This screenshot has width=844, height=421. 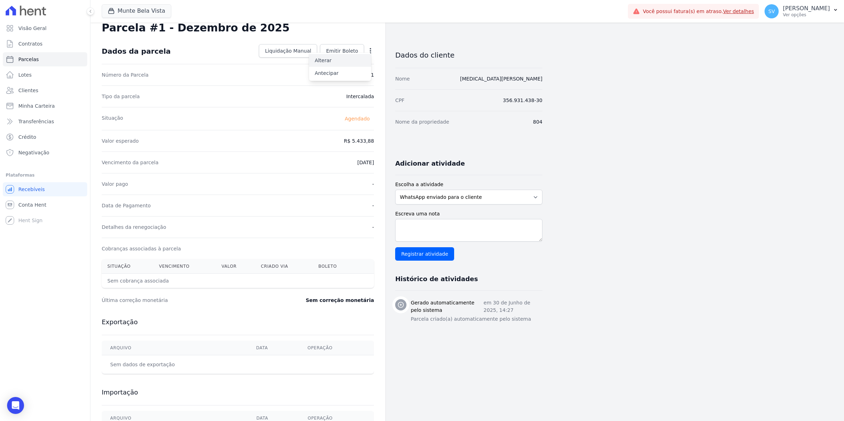 What do you see at coordinates (45, 106) in the screenshot?
I see `a: Minha Carteira` at bounding box center [45, 106].